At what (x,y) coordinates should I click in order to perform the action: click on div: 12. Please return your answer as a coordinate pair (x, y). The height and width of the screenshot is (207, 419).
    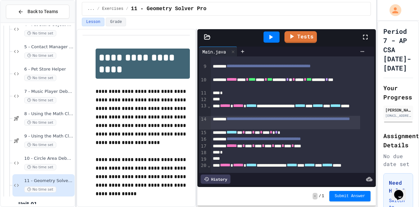
    Looking at the image, I should click on (203, 100).